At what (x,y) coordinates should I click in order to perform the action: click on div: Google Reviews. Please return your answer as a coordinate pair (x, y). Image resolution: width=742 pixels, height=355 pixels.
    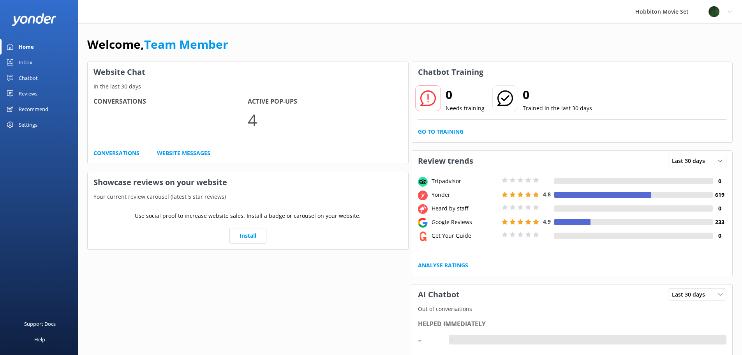
    Looking at the image, I should click on (464, 222).